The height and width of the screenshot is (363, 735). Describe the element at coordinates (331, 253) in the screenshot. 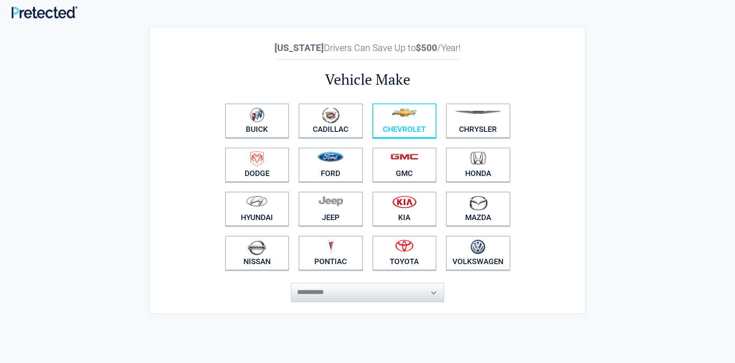

I see `a: Pontiac` at that location.